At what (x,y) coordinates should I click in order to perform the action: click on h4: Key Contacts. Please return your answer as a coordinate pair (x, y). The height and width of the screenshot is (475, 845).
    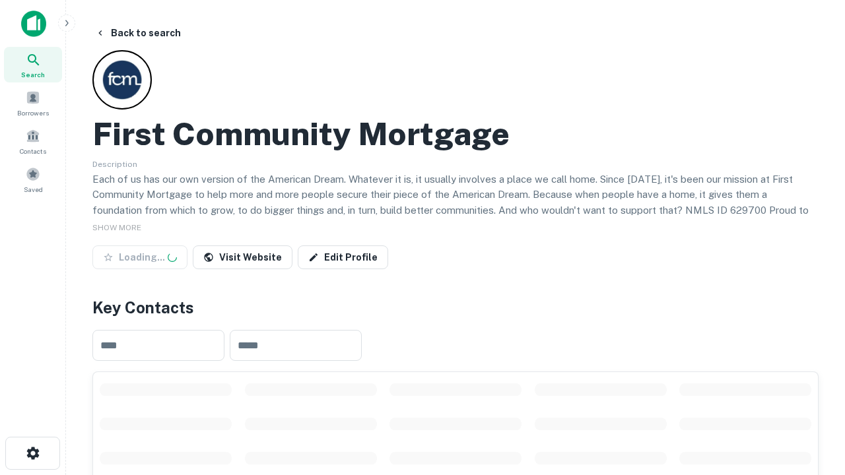
    Looking at the image, I should click on (456, 308).